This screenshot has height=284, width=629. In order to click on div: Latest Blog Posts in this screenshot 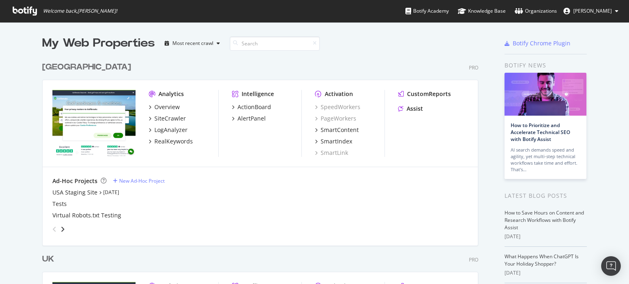, I will do `click(545, 196)`.